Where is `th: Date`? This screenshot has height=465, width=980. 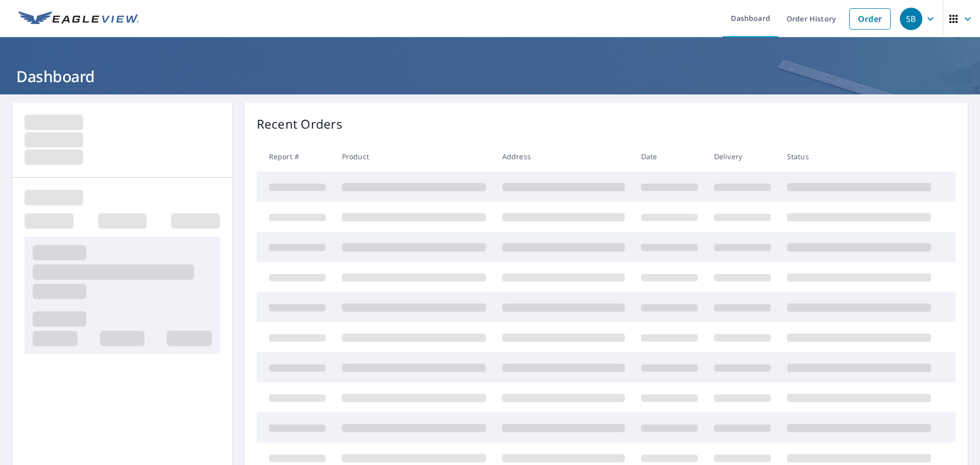 th: Date is located at coordinates (669, 157).